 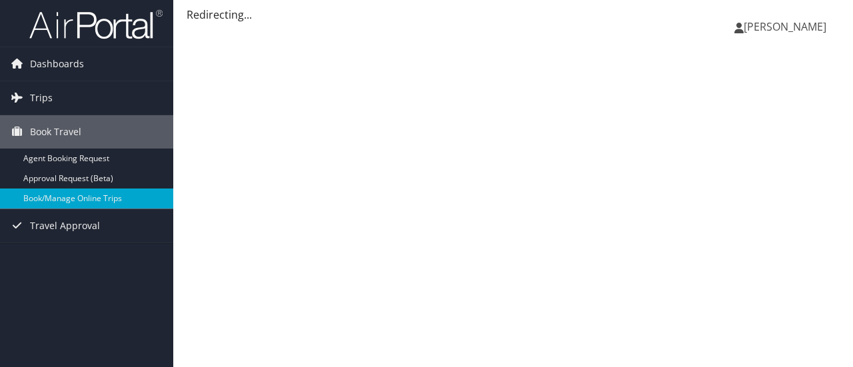 I want to click on span: Dashboards, so click(x=57, y=64).